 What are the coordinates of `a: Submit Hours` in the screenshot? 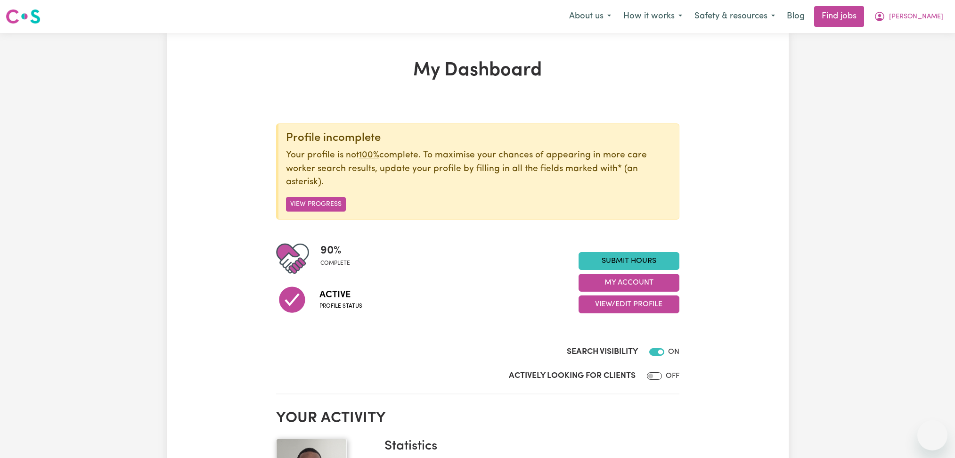 It's located at (629, 261).